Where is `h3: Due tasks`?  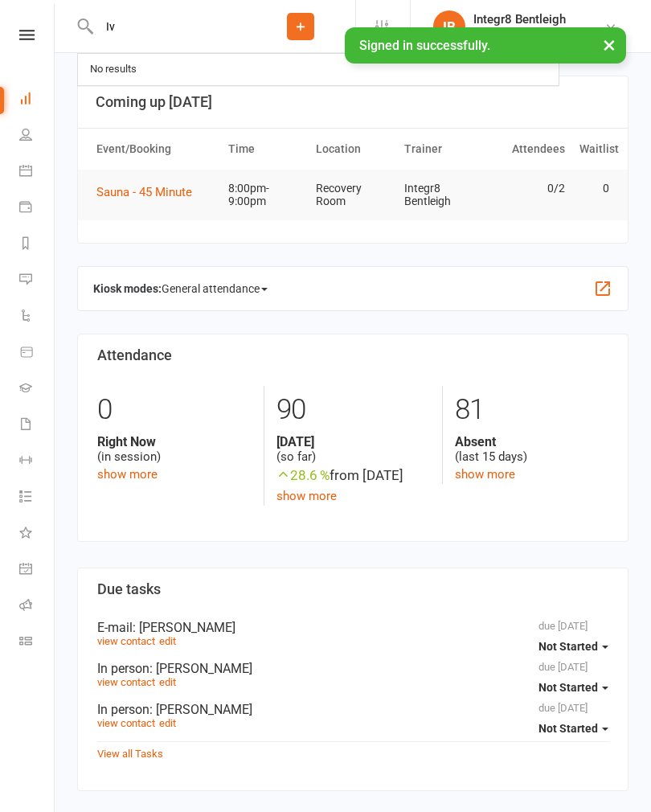 h3: Due tasks is located at coordinates (353, 589).